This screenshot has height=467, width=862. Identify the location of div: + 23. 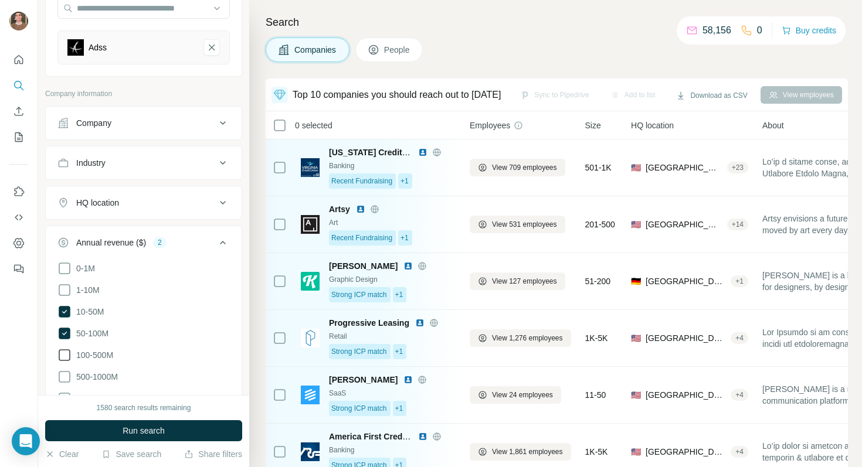
(737, 168).